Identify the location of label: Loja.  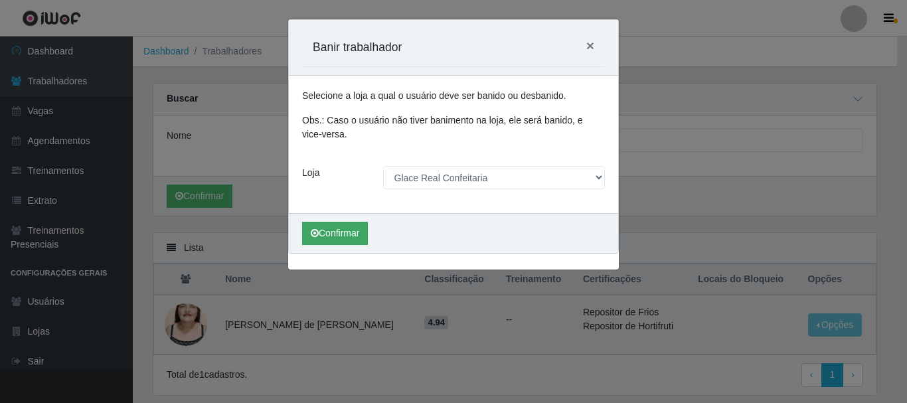
(311, 173).